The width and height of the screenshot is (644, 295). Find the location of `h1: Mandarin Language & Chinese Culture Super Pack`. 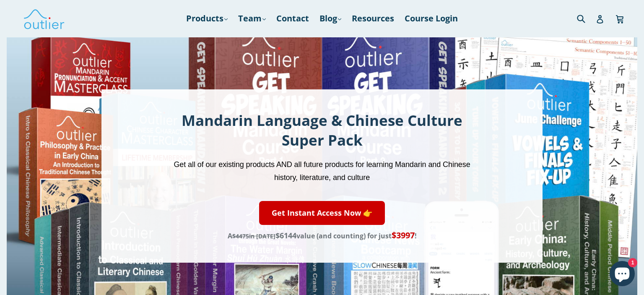

h1: Mandarin Language & Chinese Culture Super Pack is located at coordinates (322, 130).